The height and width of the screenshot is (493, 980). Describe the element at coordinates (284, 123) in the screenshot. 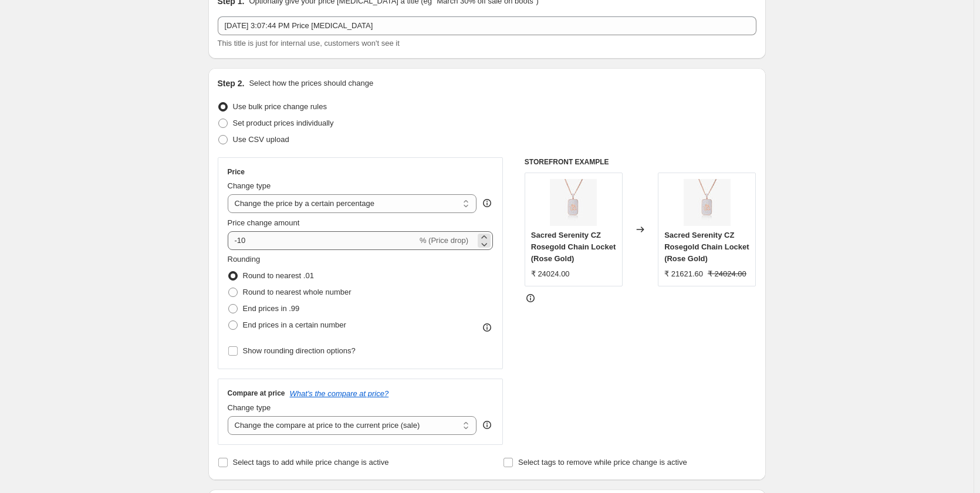

I see `span: Set product prices individually` at that location.